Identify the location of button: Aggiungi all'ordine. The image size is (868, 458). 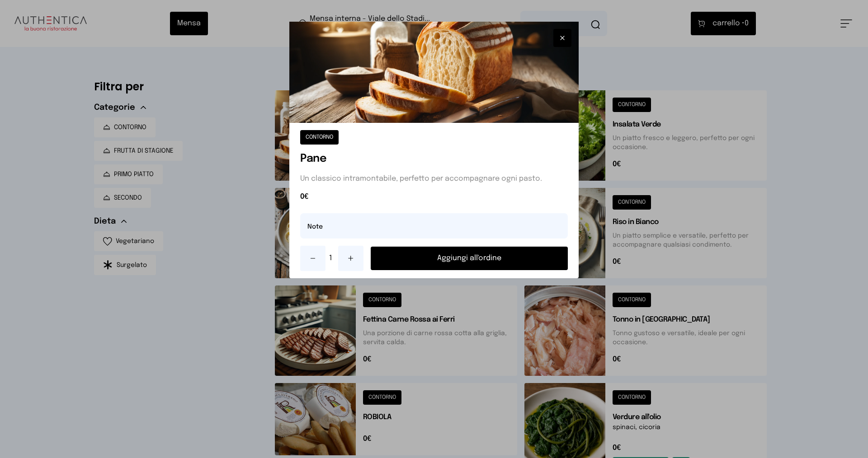
(469, 259).